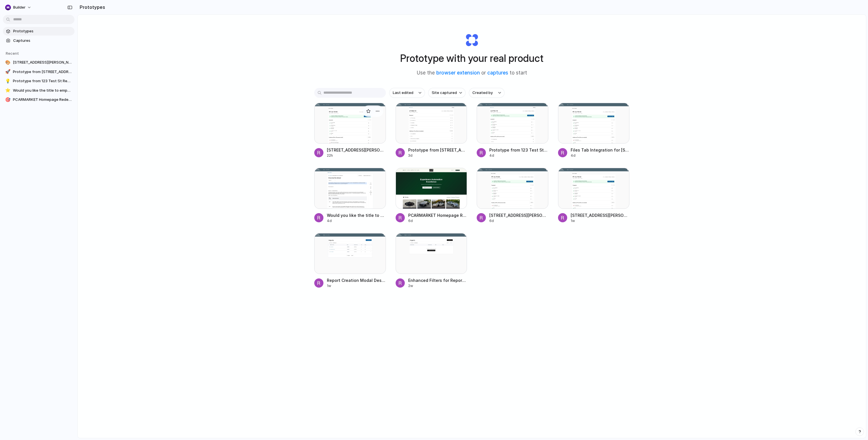 This screenshot has width=868, height=440. Describe the element at coordinates (39, 31) in the screenshot. I see `a: Prototypes` at that location.